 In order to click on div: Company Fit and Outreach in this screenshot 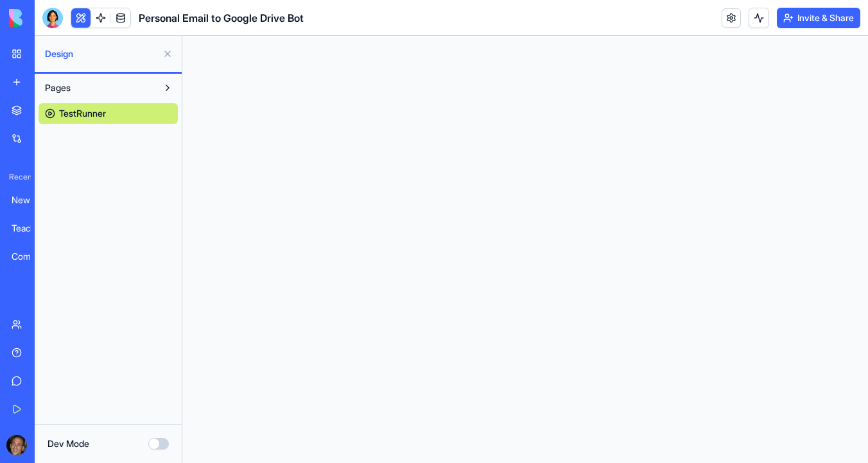, I will do `click(29, 257)`.